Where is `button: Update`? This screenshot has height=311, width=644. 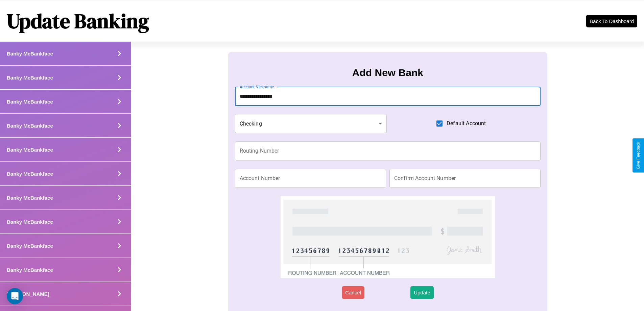 button: Update is located at coordinates (422, 293).